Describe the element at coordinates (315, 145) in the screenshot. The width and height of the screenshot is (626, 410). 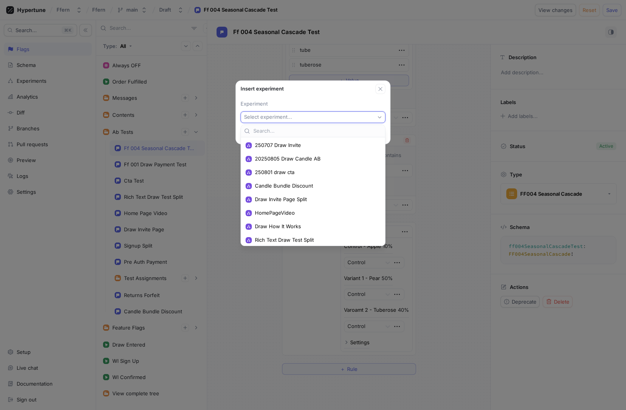
I see `span: 250707 Draw Invite` at that location.